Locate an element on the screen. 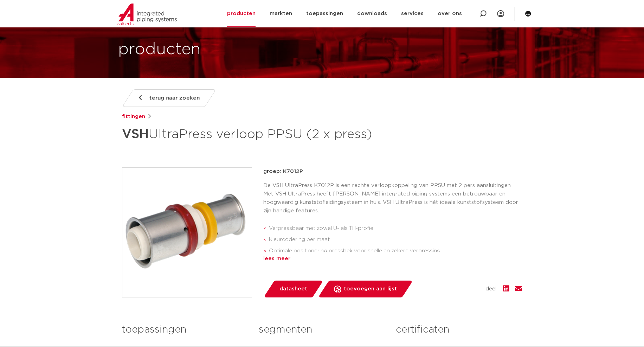 The width and height of the screenshot is (644, 347). h1: producten is located at coordinates (159, 50).